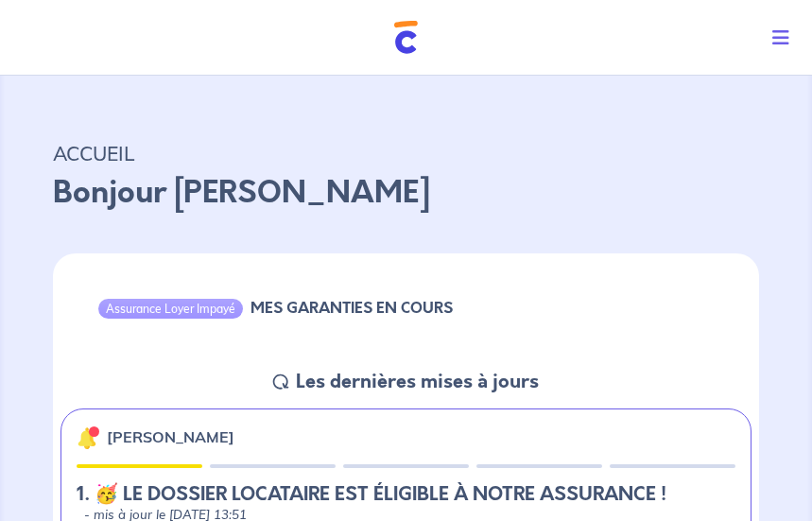  What do you see at coordinates (406, 37) in the screenshot?
I see `img: Cautioneo` at bounding box center [406, 37].